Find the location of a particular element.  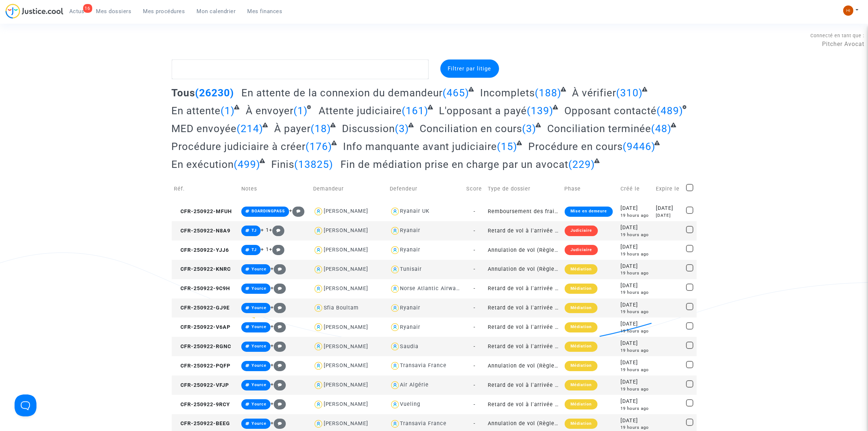

td: Phase is located at coordinates (591, 189).